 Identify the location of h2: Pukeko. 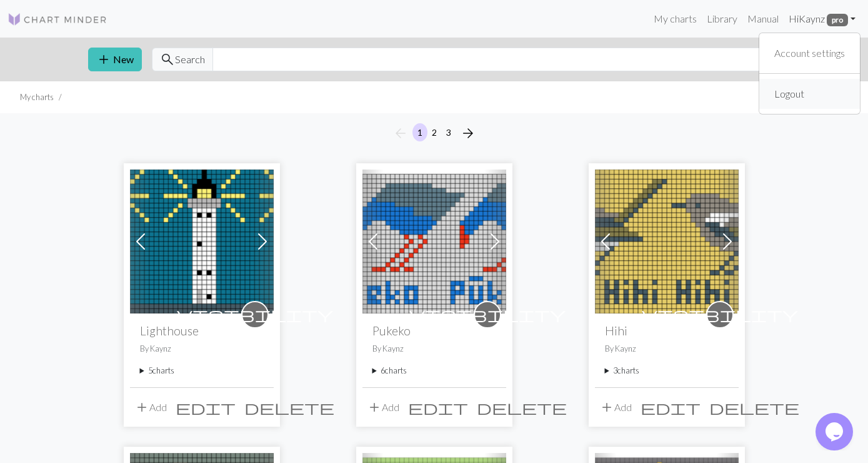
(435, 330).